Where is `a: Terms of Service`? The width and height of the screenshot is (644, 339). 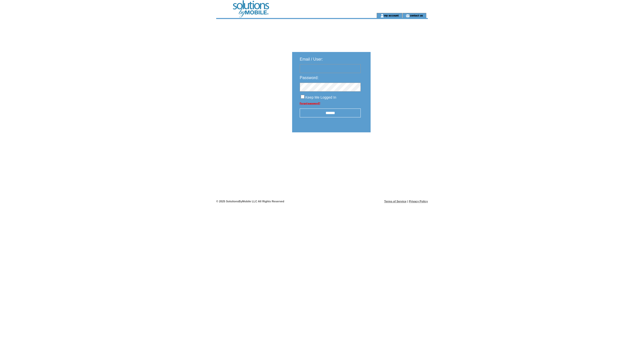
a: Terms of Service is located at coordinates (395, 201).